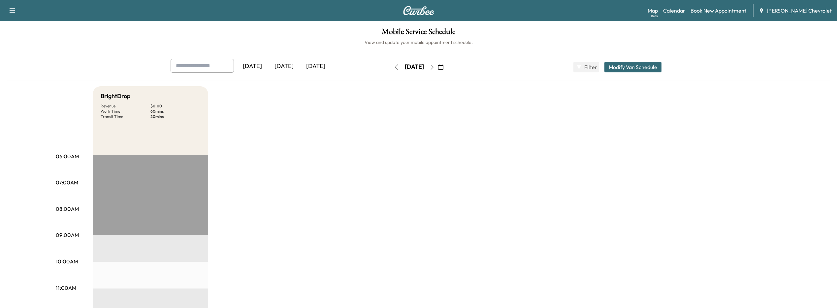 This screenshot has width=837, height=308. What do you see at coordinates (67, 156) in the screenshot?
I see `p: 06:00AM` at bounding box center [67, 156].